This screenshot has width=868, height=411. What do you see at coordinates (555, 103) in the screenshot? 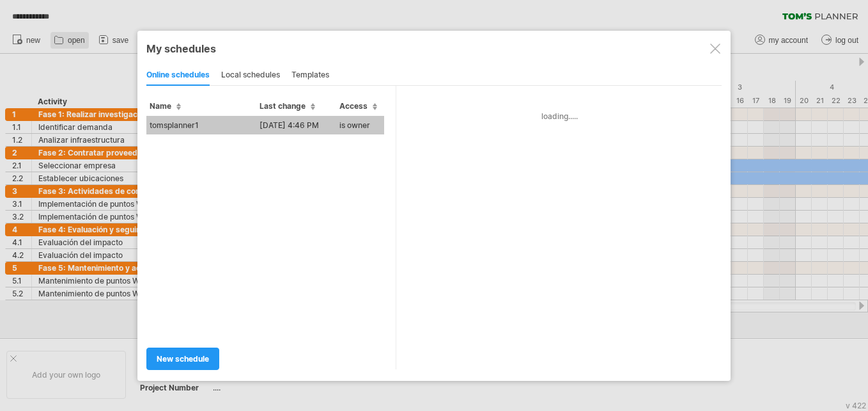
I see `div: loading.....` at bounding box center [555, 103].